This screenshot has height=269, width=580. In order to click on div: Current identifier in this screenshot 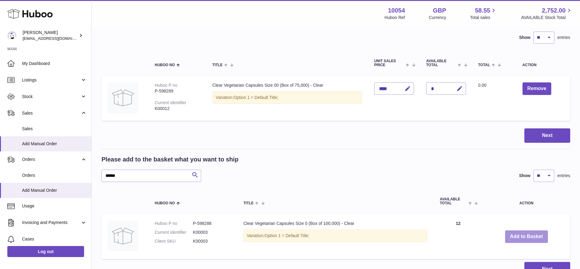, I will do `click(171, 102)`.